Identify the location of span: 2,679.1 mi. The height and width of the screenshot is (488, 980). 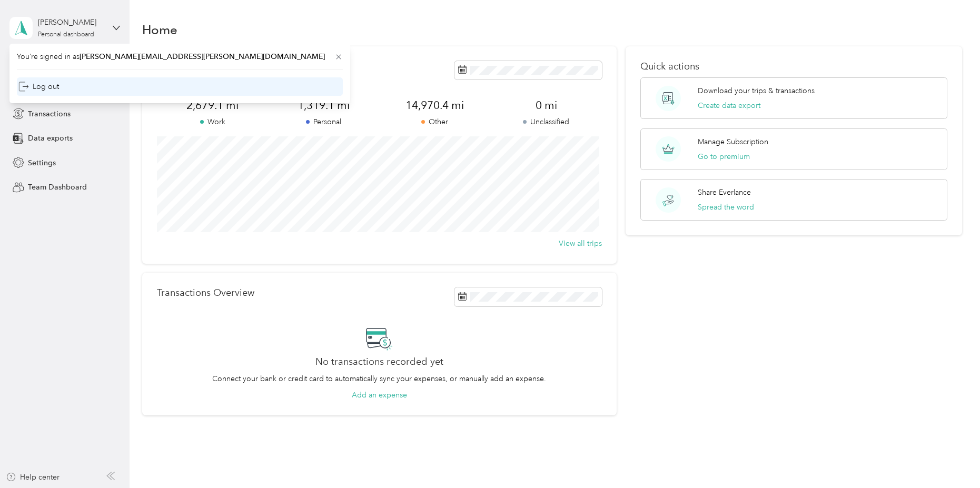
(212, 105).